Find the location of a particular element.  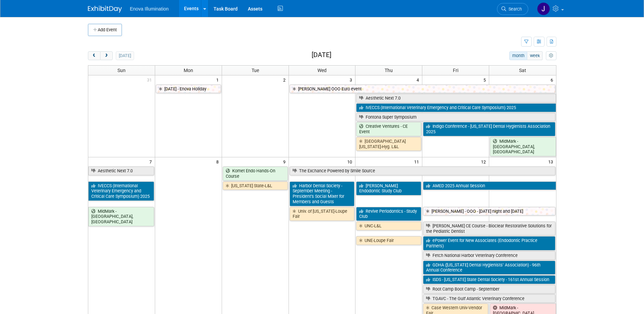

span: 10 is located at coordinates (351, 161).